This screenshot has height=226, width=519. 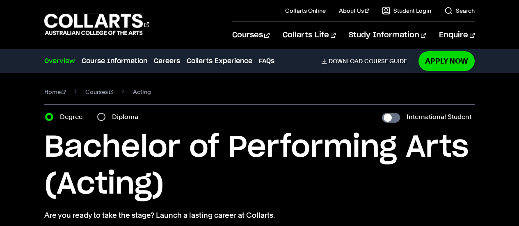 I want to click on a: Home, so click(x=55, y=92).